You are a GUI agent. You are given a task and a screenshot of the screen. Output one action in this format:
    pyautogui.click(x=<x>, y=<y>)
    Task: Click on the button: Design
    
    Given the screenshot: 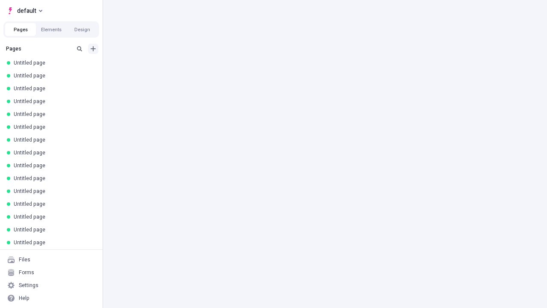 What is the action you would take?
    pyautogui.click(x=82, y=29)
    